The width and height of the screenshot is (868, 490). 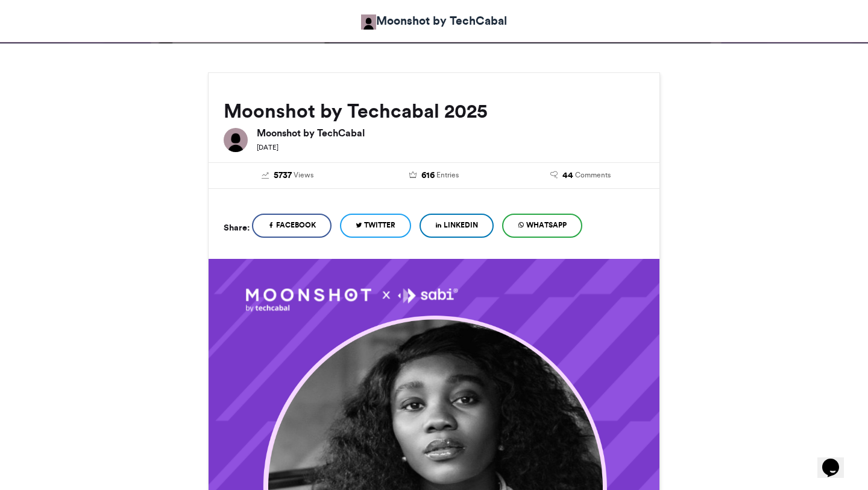 What do you see at coordinates (287, 175) in the screenshot?
I see `a: 5737 Views` at bounding box center [287, 175].